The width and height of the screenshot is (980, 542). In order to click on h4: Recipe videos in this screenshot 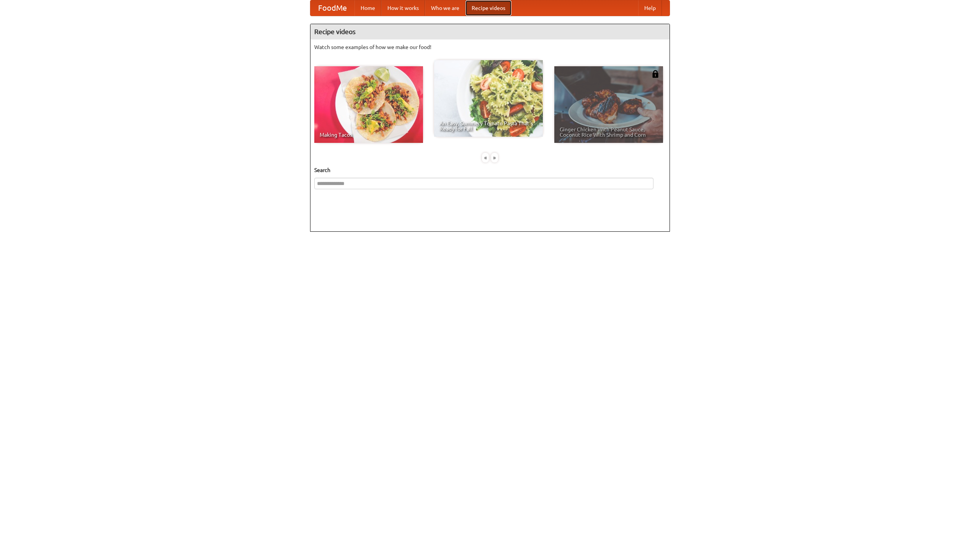, I will do `click(490, 31)`.